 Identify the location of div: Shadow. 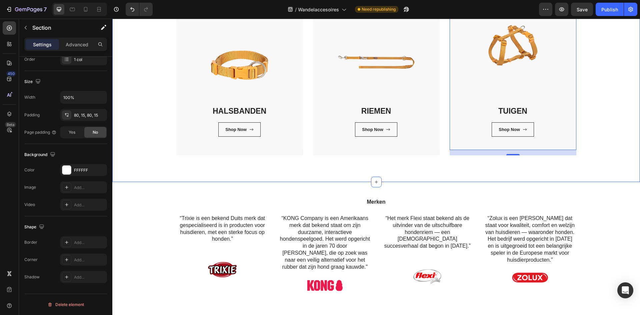
(32, 277).